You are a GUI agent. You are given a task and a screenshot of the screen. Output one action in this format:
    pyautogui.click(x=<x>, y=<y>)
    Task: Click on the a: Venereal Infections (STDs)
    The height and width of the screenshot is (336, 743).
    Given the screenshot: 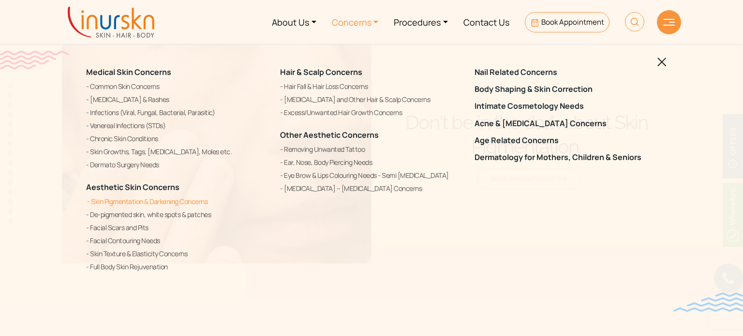 What is the action you would take?
    pyautogui.click(x=177, y=126)
    